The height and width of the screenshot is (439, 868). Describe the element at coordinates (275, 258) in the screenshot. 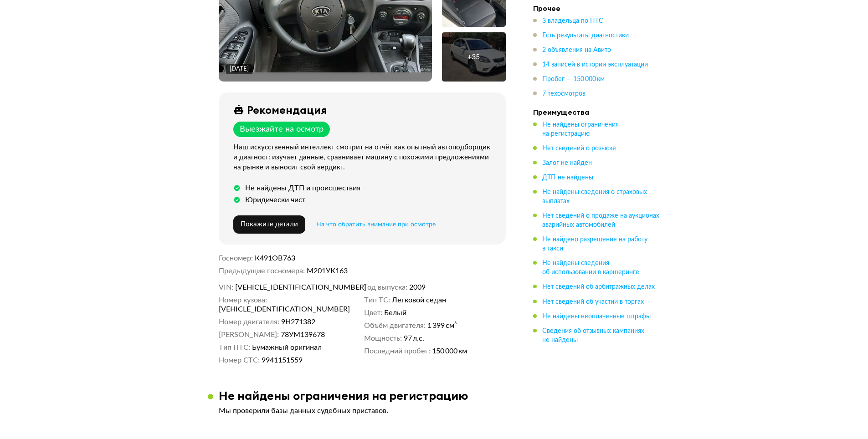

I see `span: К491ОВ763` at that location.